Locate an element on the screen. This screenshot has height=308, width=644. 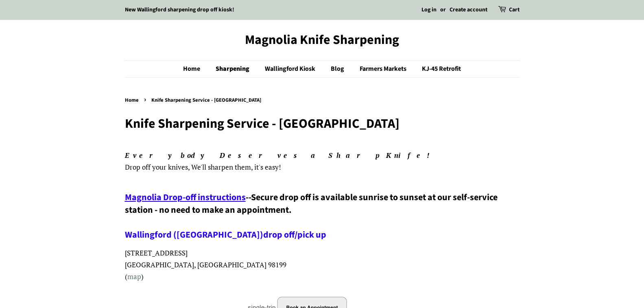
span: Drop off your knives is located at coordinates (156, 167).